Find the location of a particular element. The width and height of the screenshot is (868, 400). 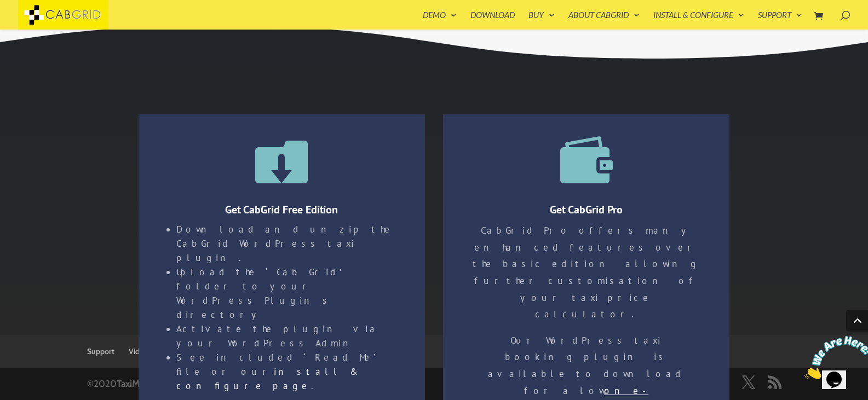

a: Download is located at coordinates (492, 21).